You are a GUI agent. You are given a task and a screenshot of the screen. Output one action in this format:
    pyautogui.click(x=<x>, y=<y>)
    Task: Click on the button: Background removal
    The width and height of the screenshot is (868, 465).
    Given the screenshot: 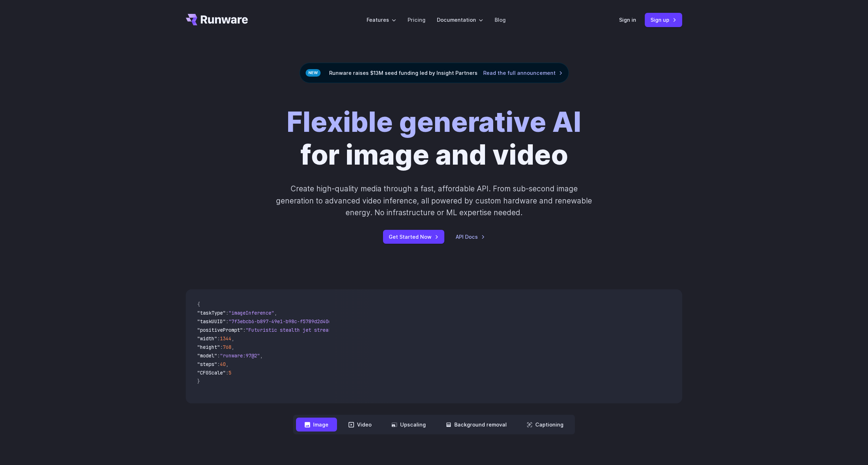 What is the action you would take?
    pyautogui.click(x=476, y=424)
    